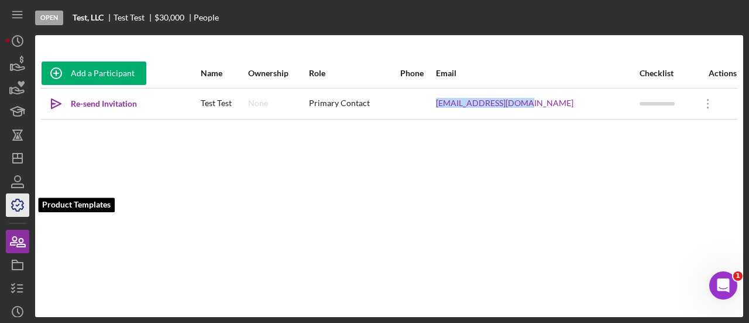 The image size is (749, 323). Describe the element at coordinates (354, 73) in the screenshot. I see `div: Role` at that location.